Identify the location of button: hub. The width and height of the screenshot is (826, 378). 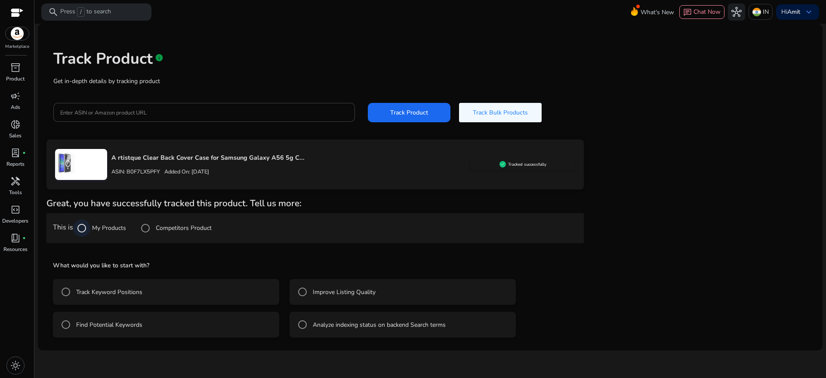
(736, 12).